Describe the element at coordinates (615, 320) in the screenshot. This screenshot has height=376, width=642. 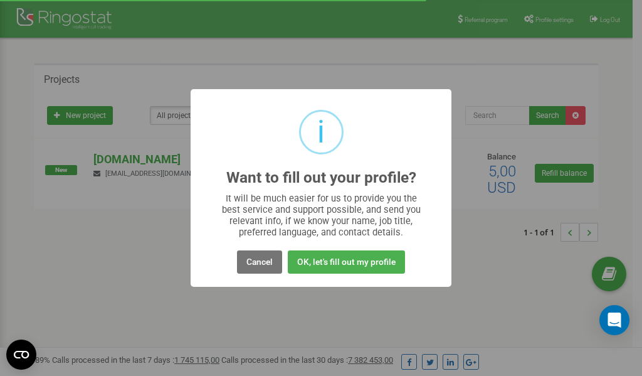
I see `div: Open Intercom Messenger` at that location.